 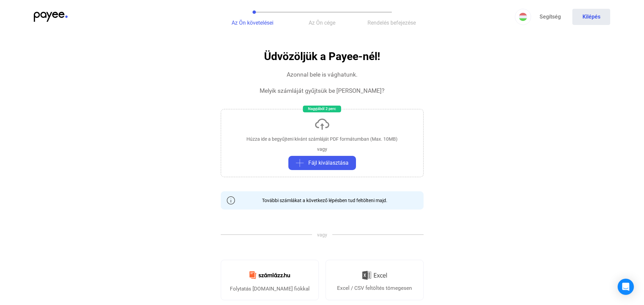 I want to click on div: Open Intercom Messenger, so click(x=626, y=287).